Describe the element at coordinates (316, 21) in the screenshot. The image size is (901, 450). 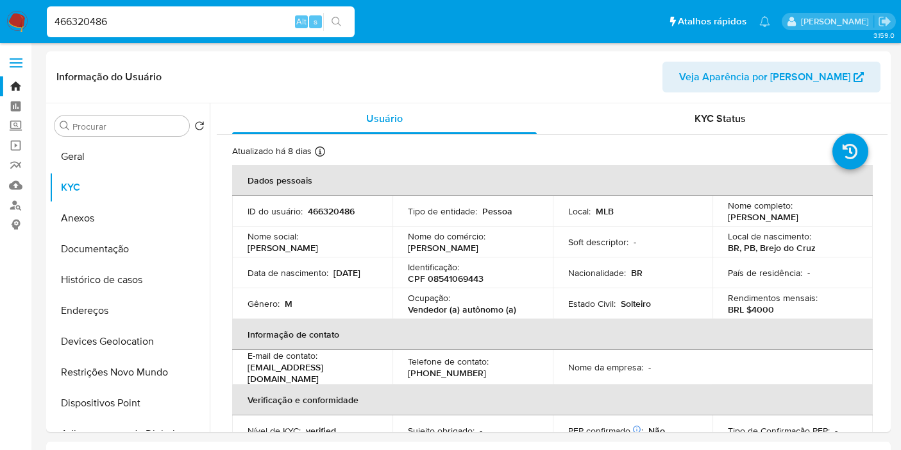
I see `span: s` at that location.